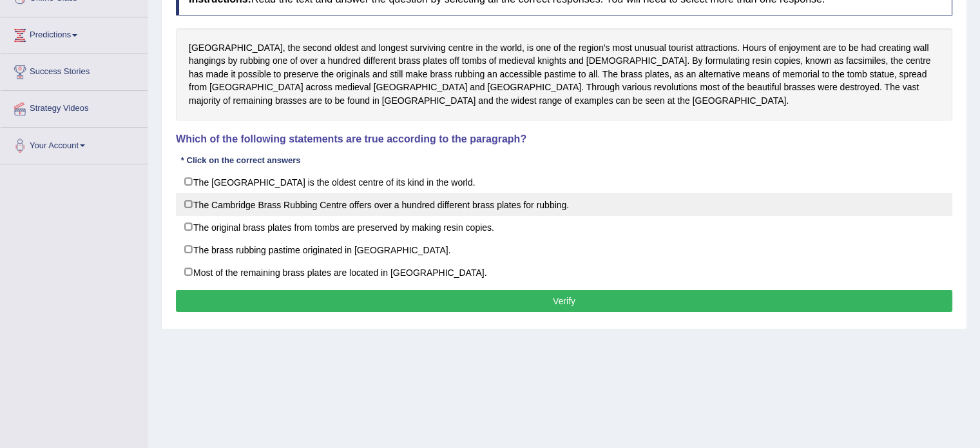  I want to click on a: Success Stories, so click(74, 70).